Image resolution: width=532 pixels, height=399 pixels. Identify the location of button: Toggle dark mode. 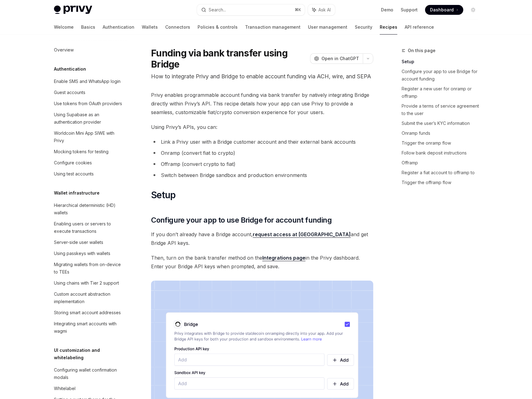
(473, 10).